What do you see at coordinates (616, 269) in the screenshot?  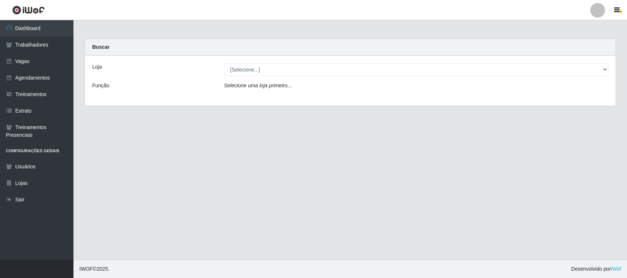 I see `a: iWof` at bounding box center [616, 269].